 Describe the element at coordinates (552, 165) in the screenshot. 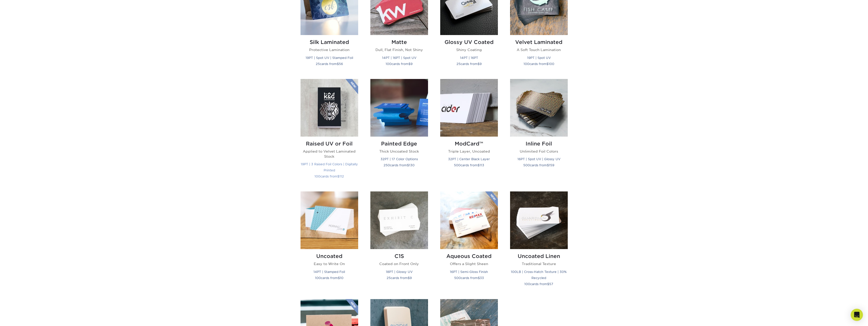

I see `span: 159` at that location.